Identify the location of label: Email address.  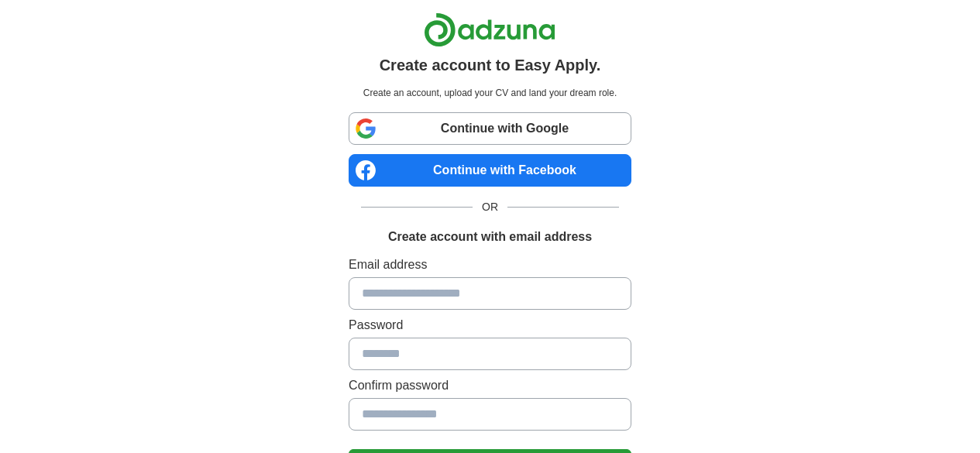
(490, 265).